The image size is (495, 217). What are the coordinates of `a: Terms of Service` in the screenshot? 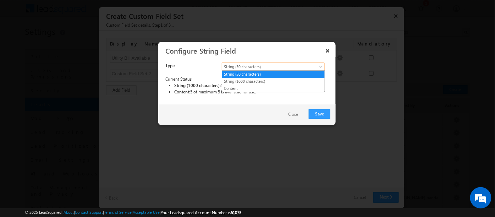 It's located at (118, 212).